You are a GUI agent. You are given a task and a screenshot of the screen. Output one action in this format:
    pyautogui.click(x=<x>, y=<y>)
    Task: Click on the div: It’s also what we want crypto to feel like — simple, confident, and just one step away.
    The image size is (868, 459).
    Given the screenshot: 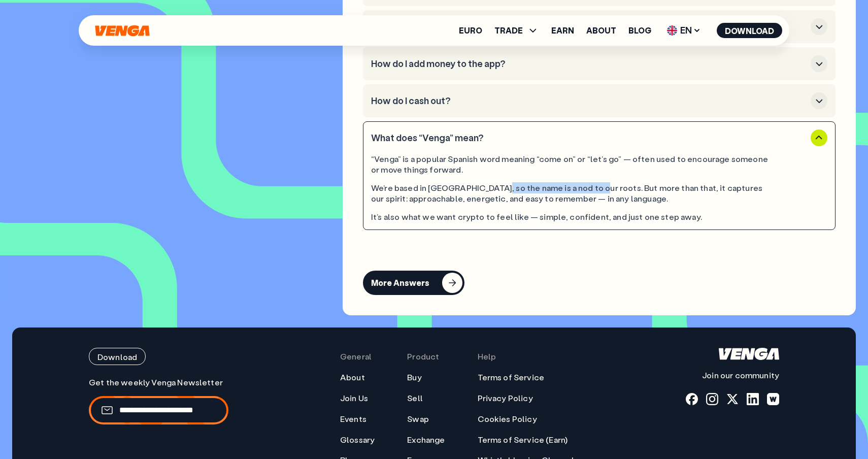 What is the action you would take?
    pyautogui.click(x=571, y=217)
    